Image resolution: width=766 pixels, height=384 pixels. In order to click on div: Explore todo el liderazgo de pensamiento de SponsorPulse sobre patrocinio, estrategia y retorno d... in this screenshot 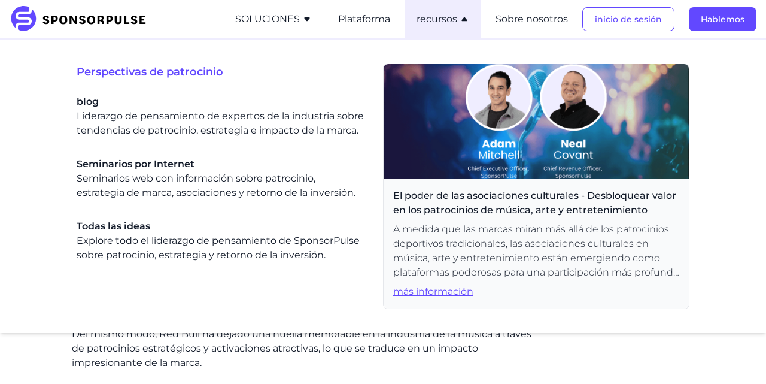, I will do `click(220, 241)`.